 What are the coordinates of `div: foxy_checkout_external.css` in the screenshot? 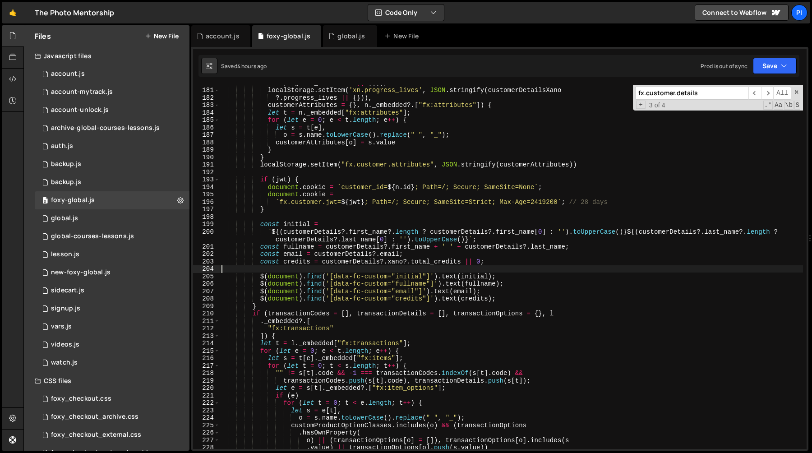 It's located at (96, 435).